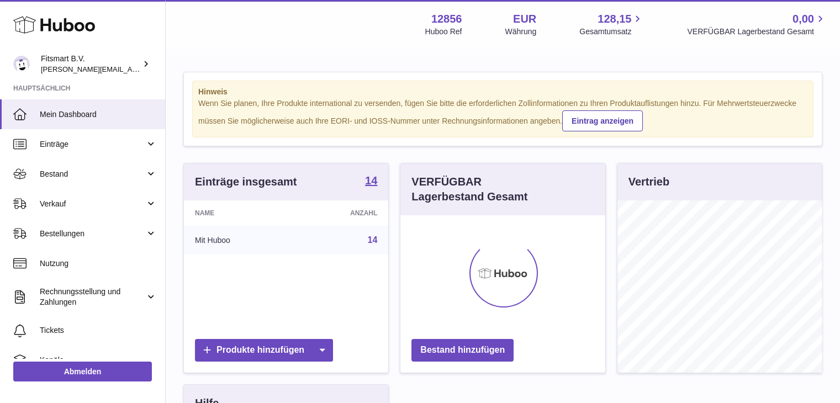 The height and width of the screenshot is (403, 840). Describe the element at coordinates (612, 24) in the screenshot. I see `a: 128,15 Gesamtumsatz` at that location.